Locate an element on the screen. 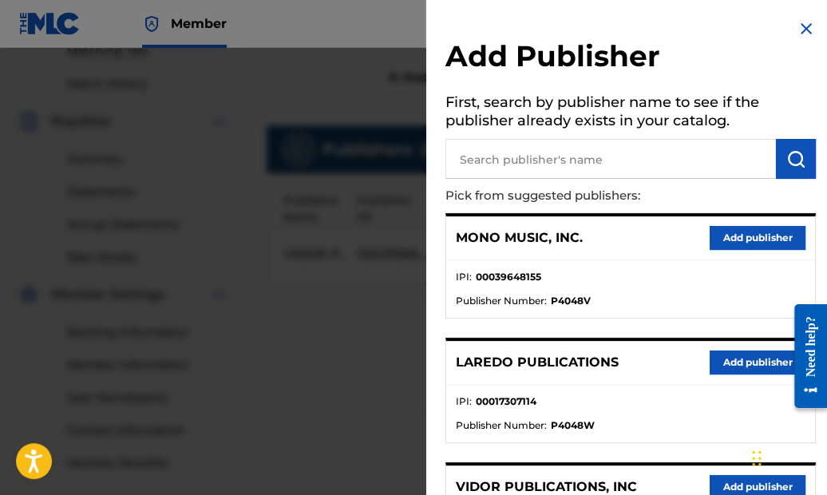 Image resolution: width=827 pixels, height=495 pixels. p: MONO MUSIC, INC. is located at coordinates (519, 238).